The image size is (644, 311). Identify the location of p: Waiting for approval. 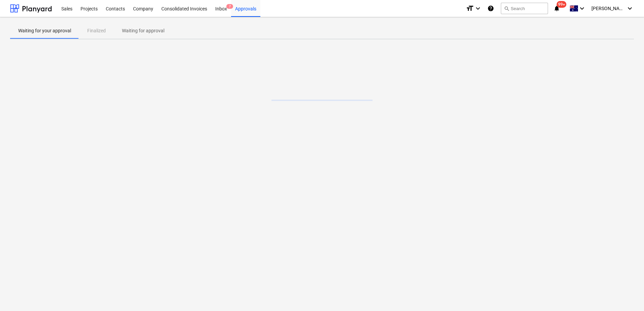
(143, 31).